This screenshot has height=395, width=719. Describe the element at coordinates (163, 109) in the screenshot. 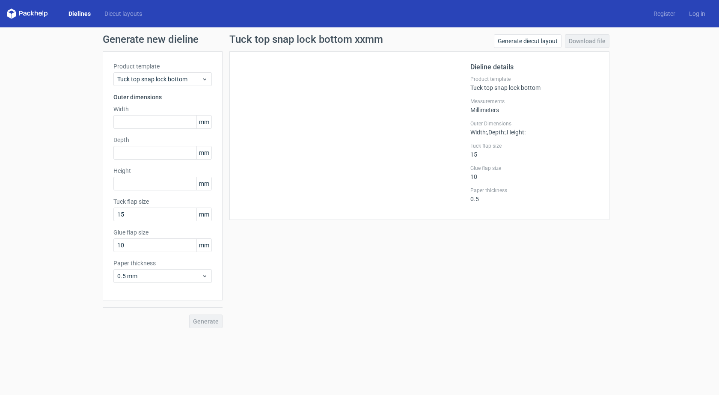

I see `label: Width` at that location.